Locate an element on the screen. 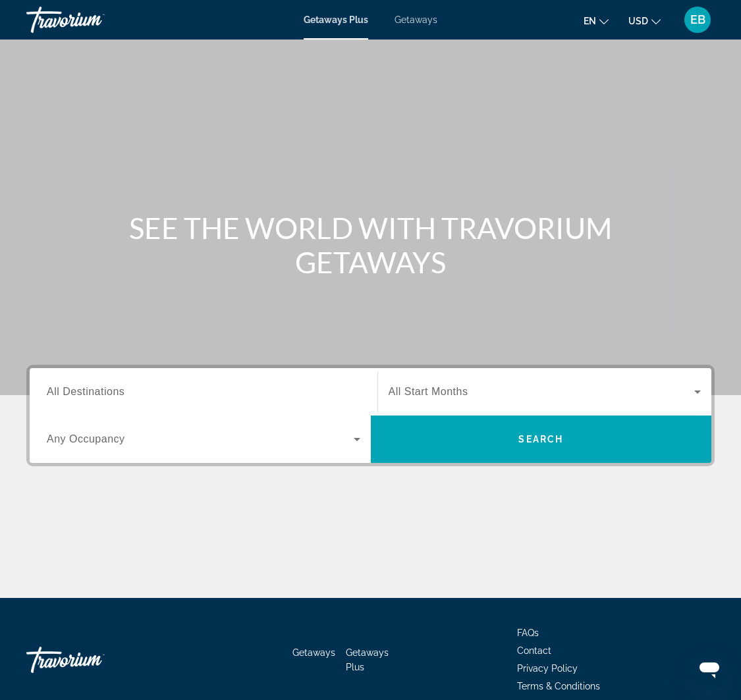  span: Contact is located at coordinates (534, 650).